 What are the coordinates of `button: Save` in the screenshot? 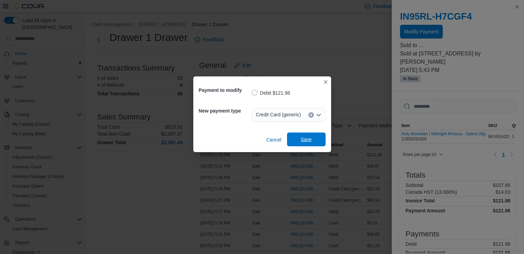 It's located at (306, 140).